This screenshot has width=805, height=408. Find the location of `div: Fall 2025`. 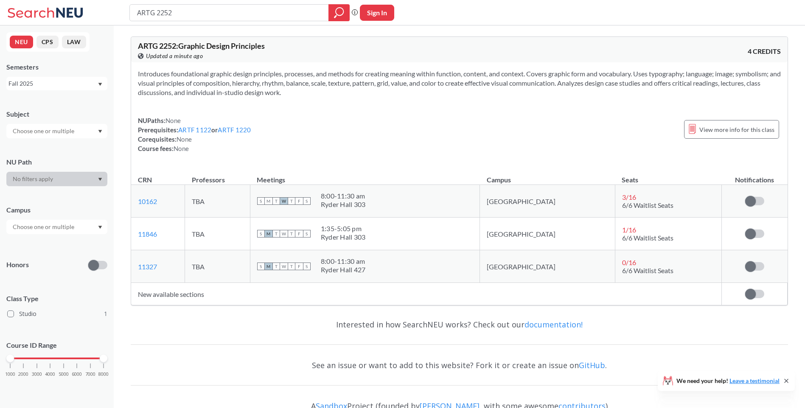

div: Fall 2025 is located at coordinates (53, 84).